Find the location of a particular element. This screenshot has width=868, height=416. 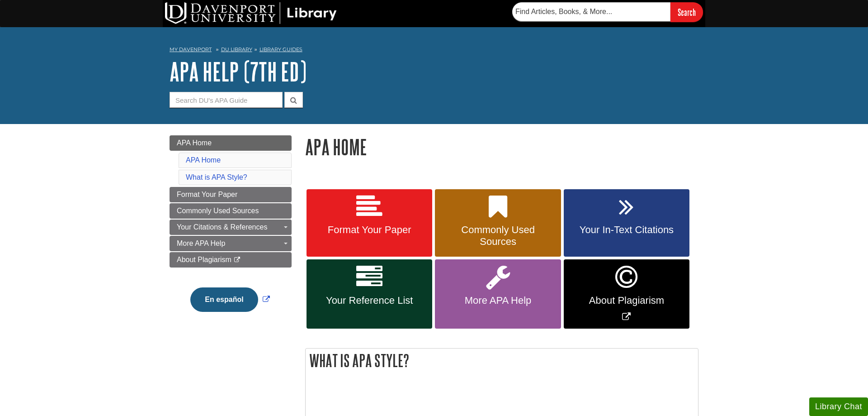

a: DU Library is located at coordinates (236, 49).